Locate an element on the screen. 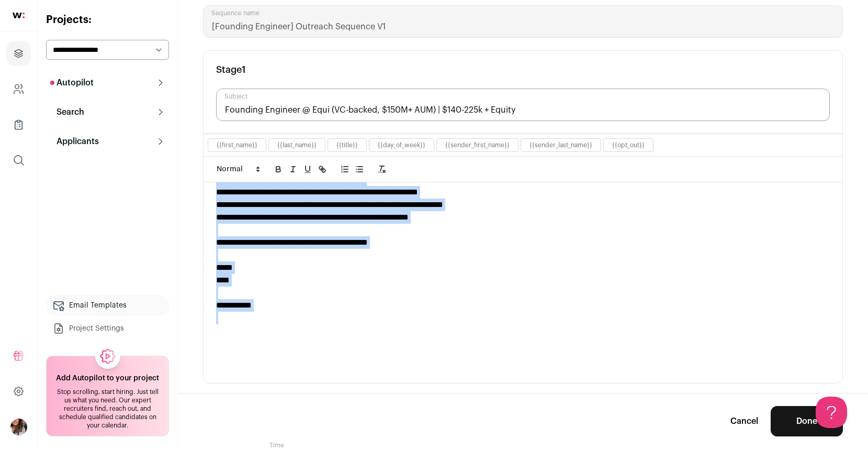  button: Search is located at coordinates (107, 112).